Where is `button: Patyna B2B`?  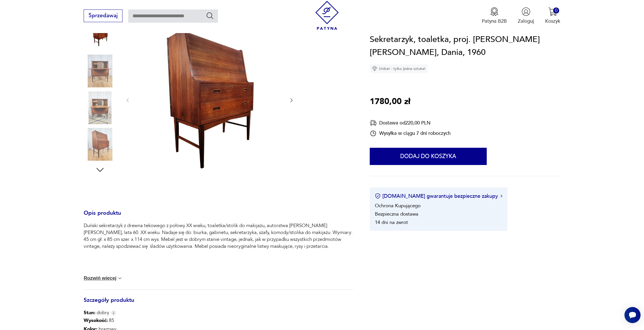
button: Patyna B2B is located at coordinates (494, 16).